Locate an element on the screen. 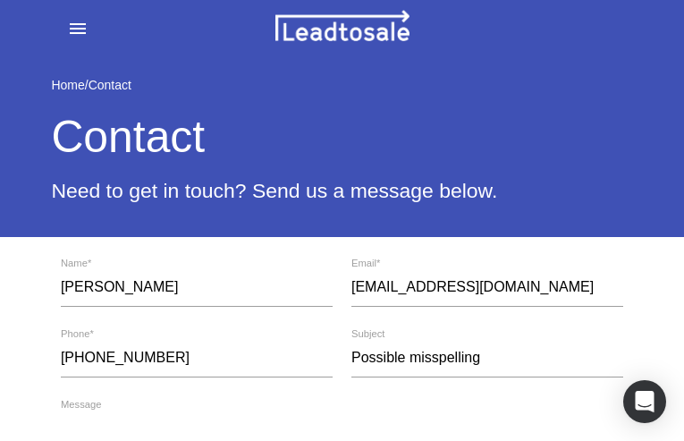 This screenshot has width=684, height=441. label: Message is located at coordinates (80, 404).